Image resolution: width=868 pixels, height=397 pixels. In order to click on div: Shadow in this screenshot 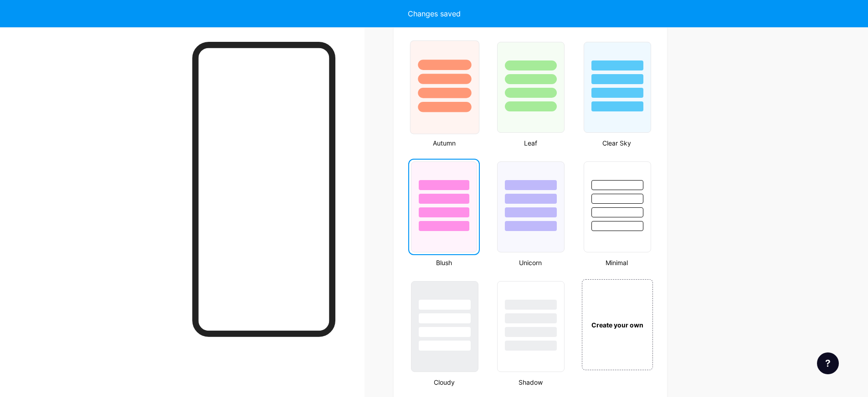, I will do `click(530, 382)`.